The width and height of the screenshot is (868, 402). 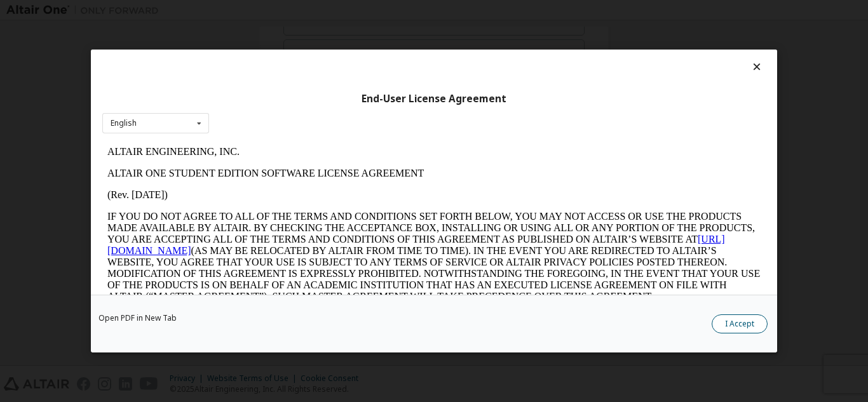 I want to click on p: This Altair One Student Edition Software License Agreement (“Agreement”) is between Altair Engine..., so click(x=332, y=194).